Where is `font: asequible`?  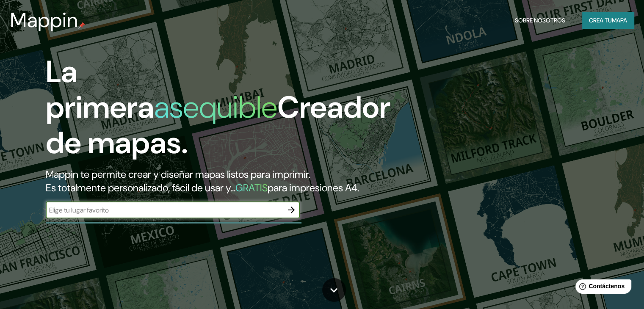 font: asequible is located at coordinates (215, 107).